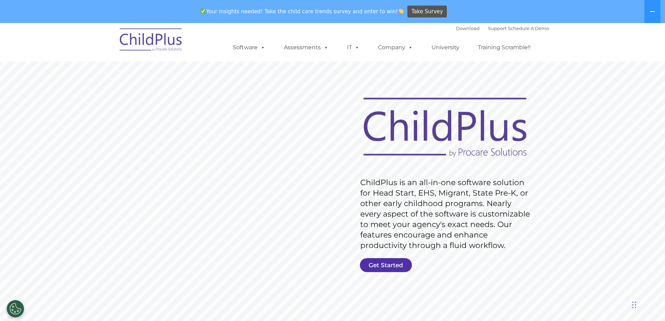 The height and width of the screenshot is (321, 665). I want to click on div: Chat Widget, so click(608, 283).